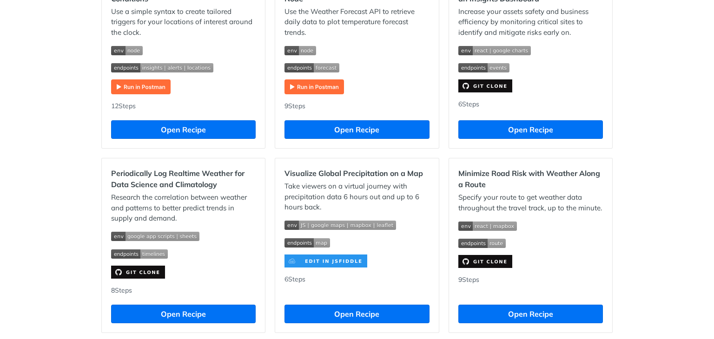  What do you see at coordinates (183, 179) in the screenshot?
I see `h2: Periodically Log Realtime Weather for Data Science and Climatology` at bounding box center [183, 179].